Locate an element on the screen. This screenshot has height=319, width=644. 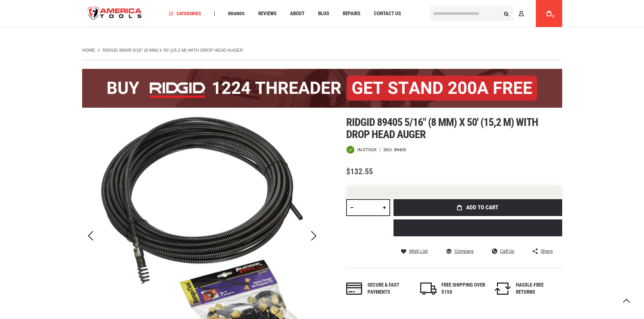
span: Compare is located at coordinates (464, 251).